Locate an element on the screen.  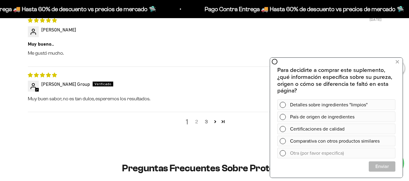
div: Detalles sobre ingredientes "limpios" is located at coordinates (66, 47).